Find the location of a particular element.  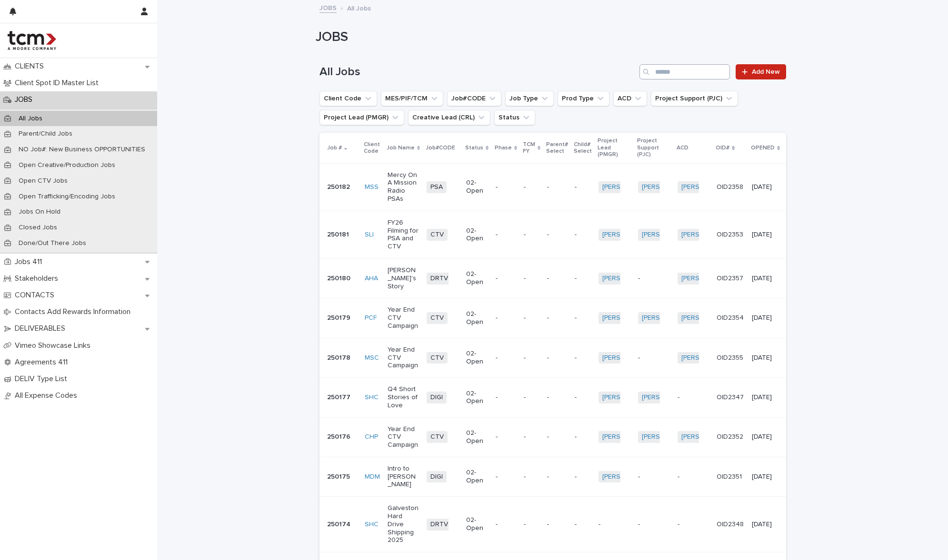

p: TCM FY is located at coordinates (529, 148).